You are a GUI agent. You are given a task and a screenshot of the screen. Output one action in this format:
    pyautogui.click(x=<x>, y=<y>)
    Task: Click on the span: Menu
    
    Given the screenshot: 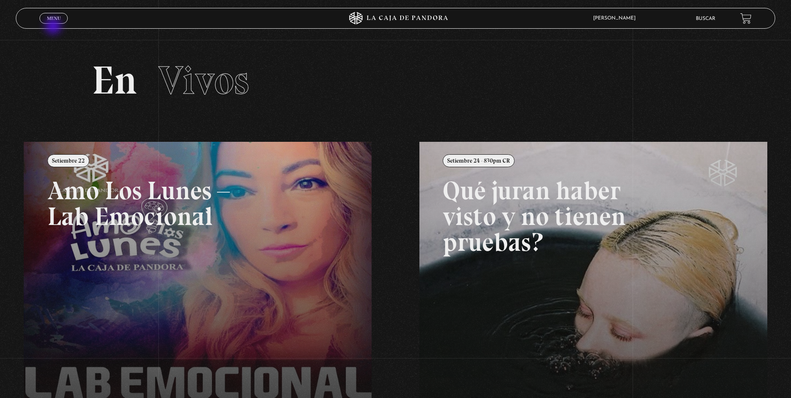 What is the action you would take?
    pyautogui.click(x=54, y=18)
    